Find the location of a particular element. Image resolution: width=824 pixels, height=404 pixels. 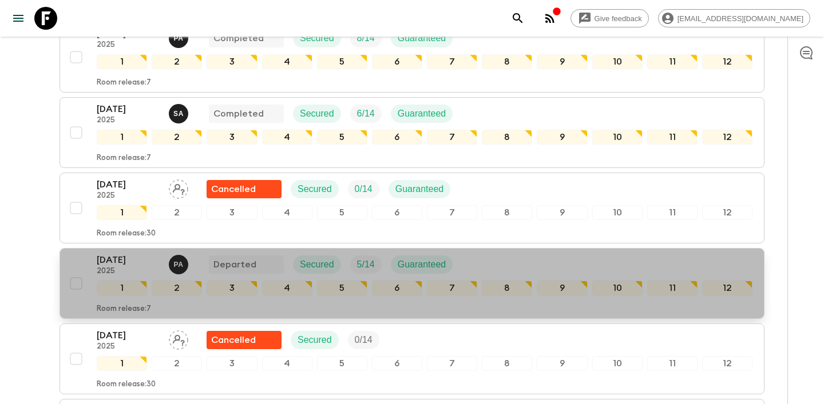

span: Give feedback is located at coordinates (618, 18).